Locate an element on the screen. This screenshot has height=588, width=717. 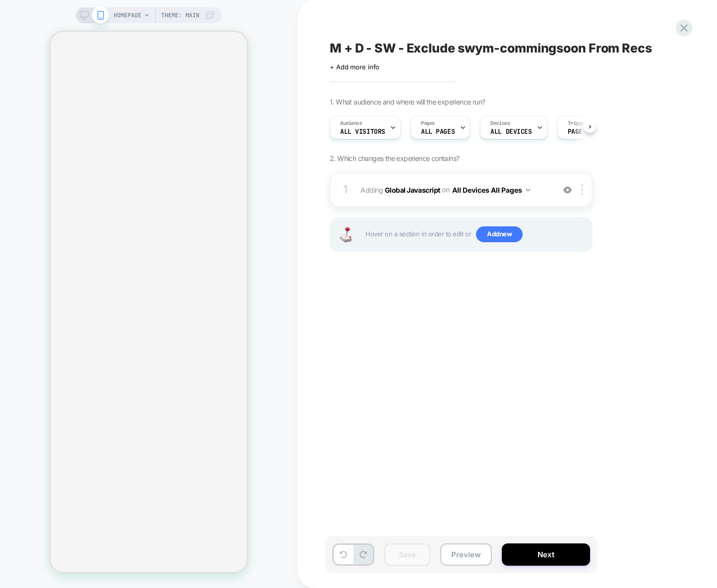
span: Devices is located at coordinates (500, 124).